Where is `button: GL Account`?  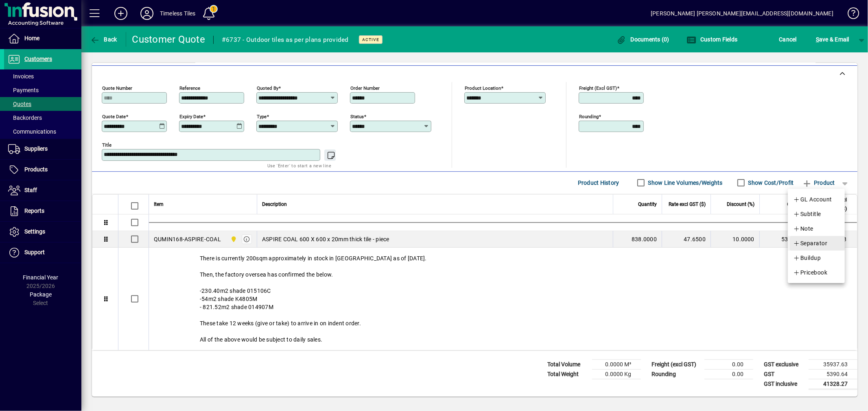
button: GL Account is located at coordinates (816, 200).